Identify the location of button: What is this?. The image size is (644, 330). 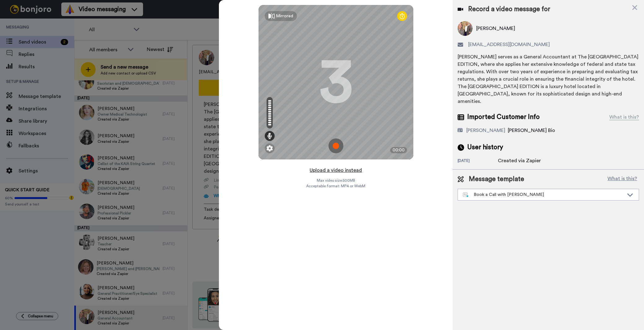
(623, 179).